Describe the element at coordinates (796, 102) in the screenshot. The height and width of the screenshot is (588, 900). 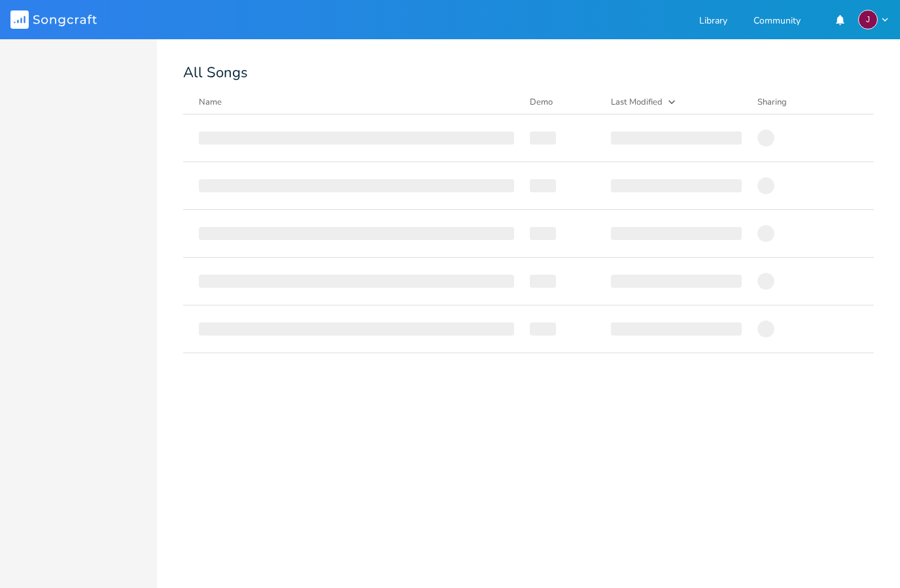
I see `div: Sharing` at that location.